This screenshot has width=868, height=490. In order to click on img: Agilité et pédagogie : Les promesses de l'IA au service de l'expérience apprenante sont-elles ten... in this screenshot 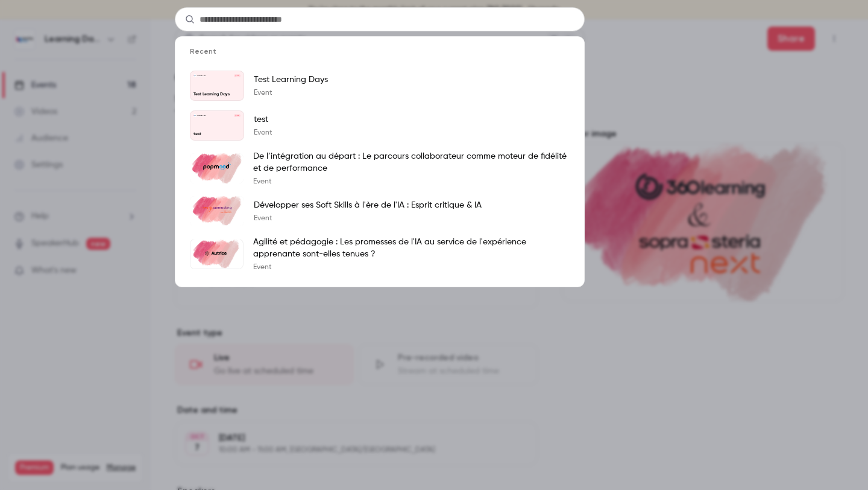, I will do `click(217, 254)`.